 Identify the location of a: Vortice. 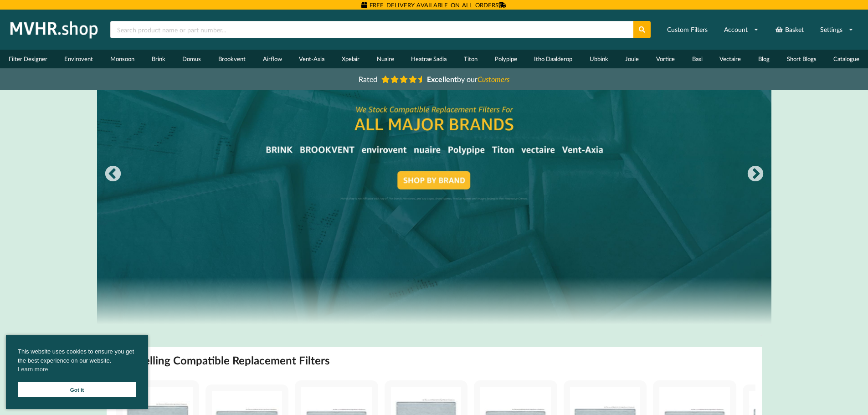
(665, 59).